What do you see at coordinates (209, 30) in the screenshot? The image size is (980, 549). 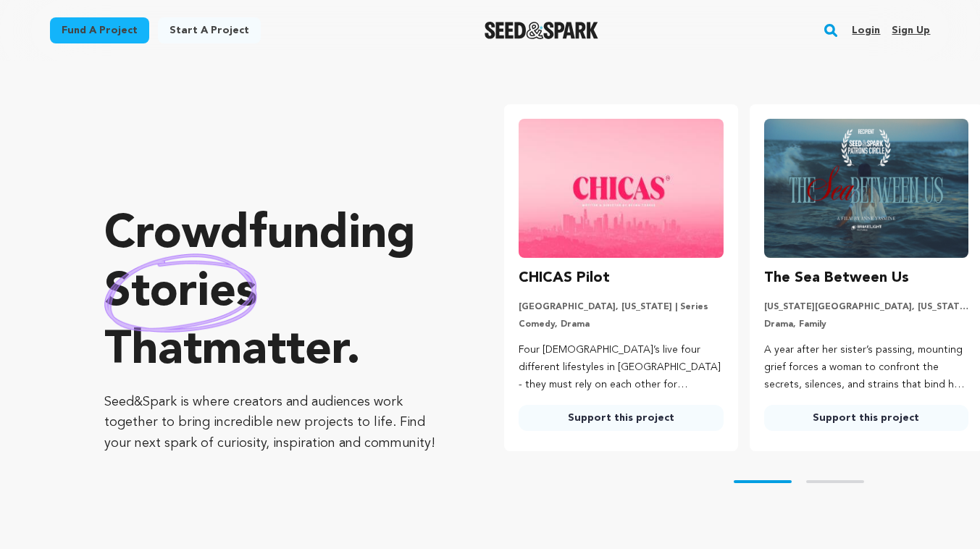 I see `a: Start a project` at bounding box center [209, 30].